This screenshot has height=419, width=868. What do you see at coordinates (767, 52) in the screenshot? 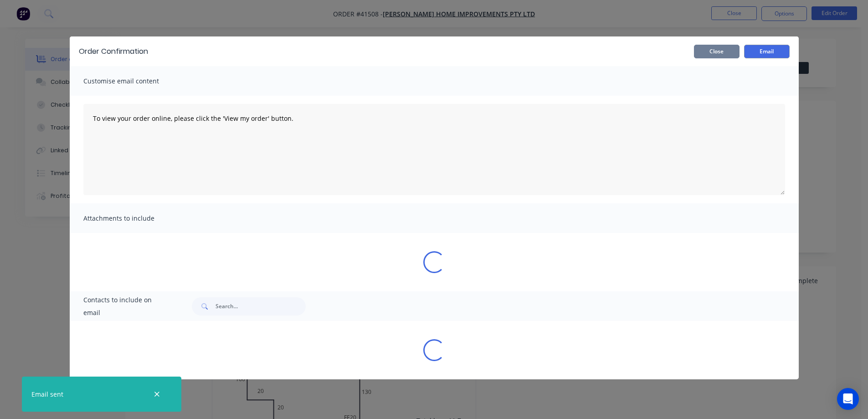
I see `button: Email` at bounding box center [767, 52].